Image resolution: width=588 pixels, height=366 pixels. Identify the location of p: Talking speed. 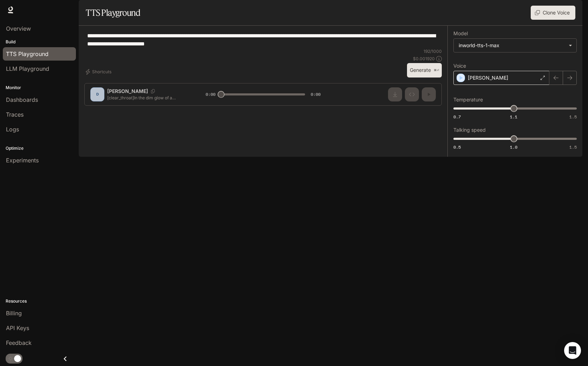
(470, 130).